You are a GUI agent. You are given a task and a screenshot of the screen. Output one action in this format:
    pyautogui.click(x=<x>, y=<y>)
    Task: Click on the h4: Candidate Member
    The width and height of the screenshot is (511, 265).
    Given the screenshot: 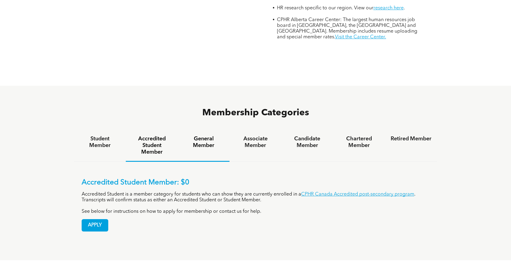 What is the action you would take?
    pyautogui.click(x=307, y=142)
    